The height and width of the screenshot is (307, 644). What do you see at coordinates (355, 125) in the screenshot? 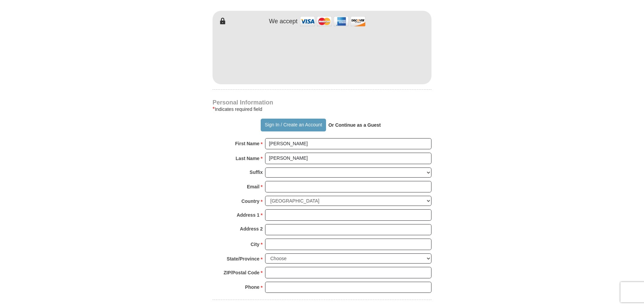
I see `strong: Or Continue as a Guest` at bounding box center [355, 125].